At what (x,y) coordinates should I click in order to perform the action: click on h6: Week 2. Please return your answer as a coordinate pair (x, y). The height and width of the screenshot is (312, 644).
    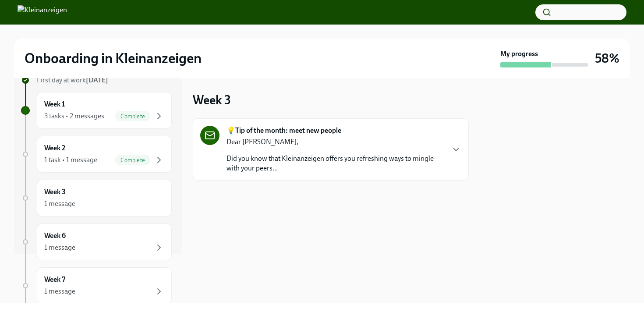
    Looking at the image, I should click on (55, 148).